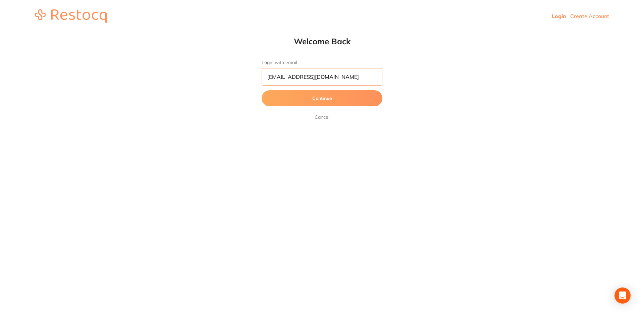 This screenshot has height=317, width=644. Describe the element at coordinates (623, 295) in the screenshot. I see `div: Open Intercom Messenger` at that location.